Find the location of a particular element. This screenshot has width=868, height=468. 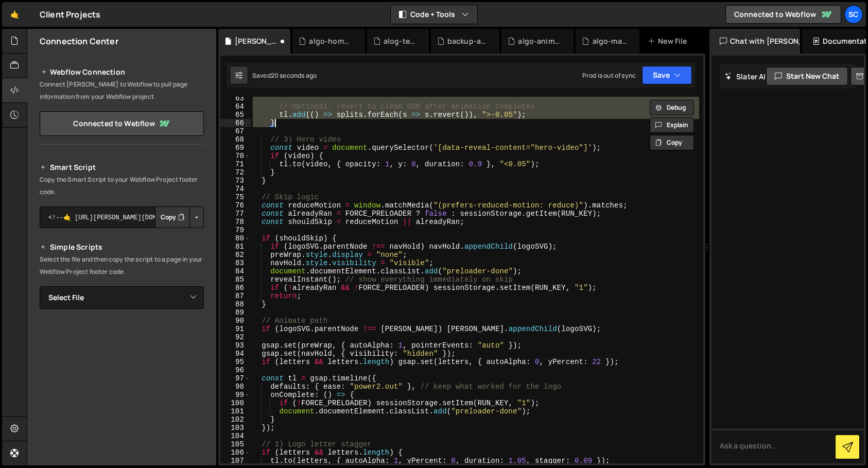

div: 106 is located at coordinates (235, 453).